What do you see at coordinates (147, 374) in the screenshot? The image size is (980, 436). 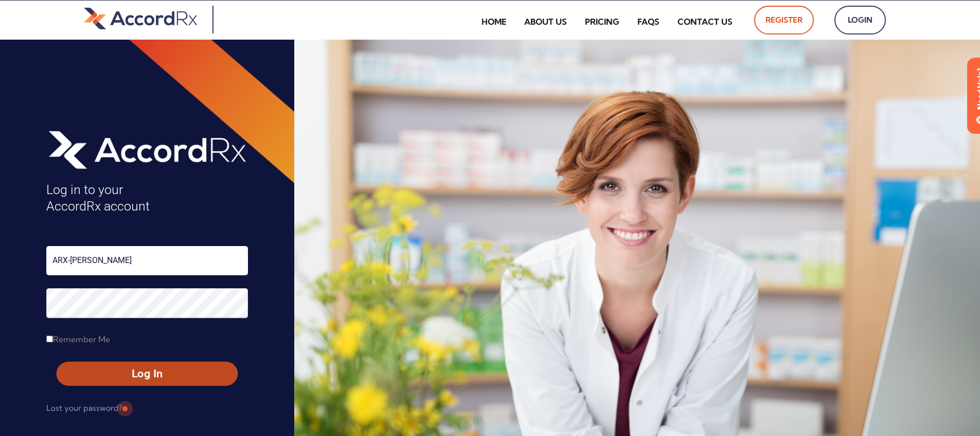 I see `span: Log In` at bounding box center [147, 374].